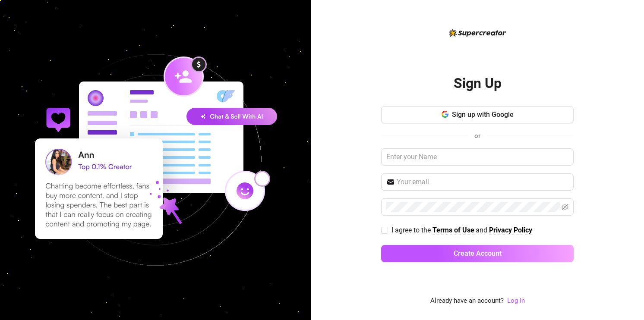  Describe the element at coordinates (477, 114) in the screenshot. I see `button: Sign up with Google` at that location.